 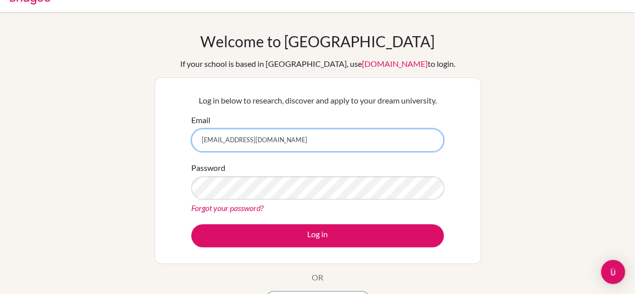 What do you see at coordinates (317, 236) in the screenshot?
I see `button: Log in` at bounding box center [317, 236].